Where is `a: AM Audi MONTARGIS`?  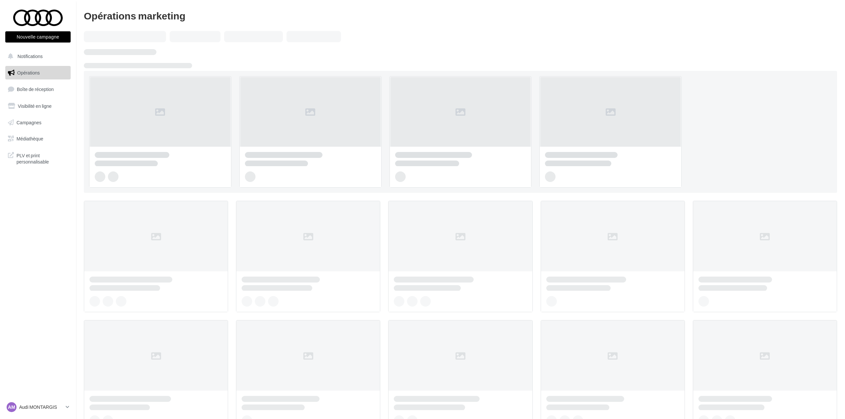
a: AM Audi MONTARGIS is located at coordinates (38, 408).